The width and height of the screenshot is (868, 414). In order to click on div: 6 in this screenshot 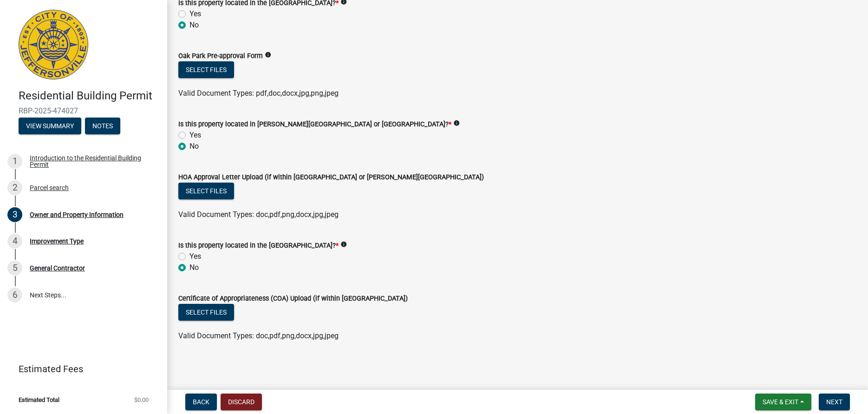, I will do `click(15, 295)`.